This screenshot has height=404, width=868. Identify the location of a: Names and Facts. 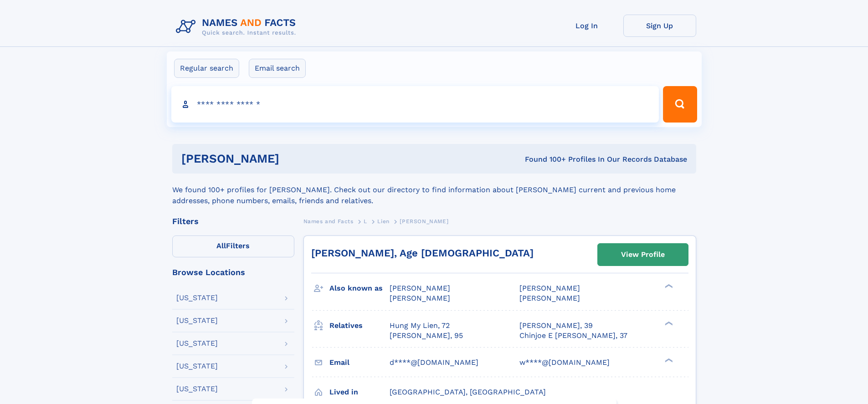
(328, 221).